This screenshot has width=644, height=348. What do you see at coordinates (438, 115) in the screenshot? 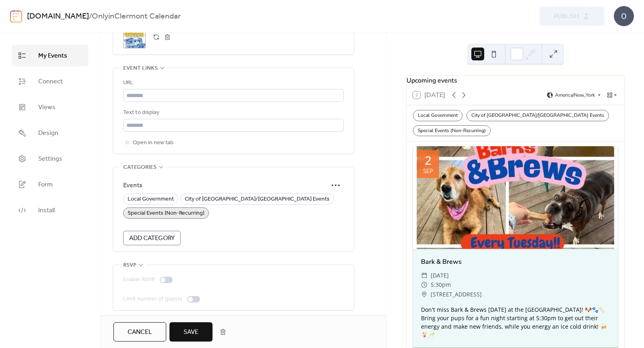
I see `div: Local Government` at bounding box center [438, 115].